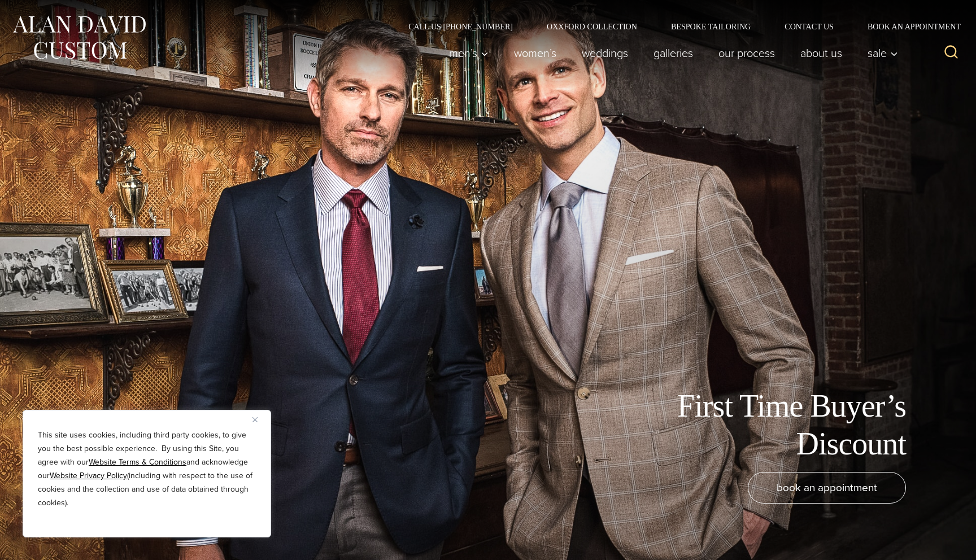 The width and height of the screenshot is (976, 560). Describe the element at coordinates (951, 54) in the screenshot. I see `button: View Search Form` at that location.